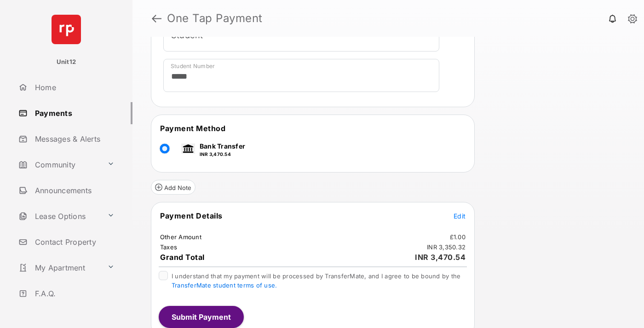 Image resolution: width=644 pixels, height=328 pixels. I want to click on a: Contact Property, so click(74, 242).